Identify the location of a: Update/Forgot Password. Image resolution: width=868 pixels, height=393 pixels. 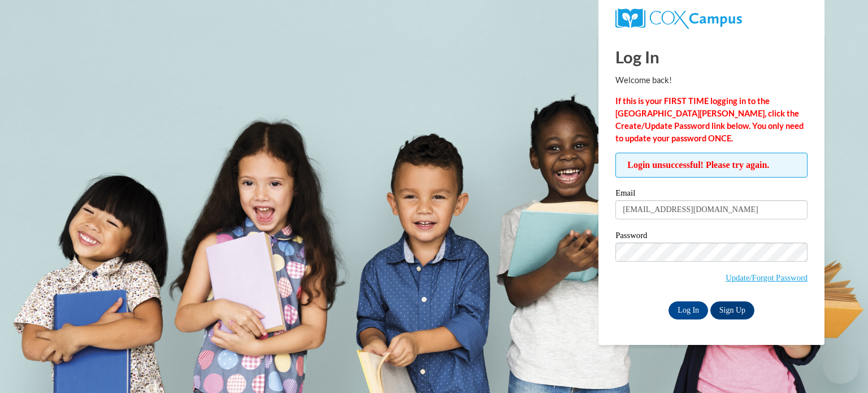
(767, 278).